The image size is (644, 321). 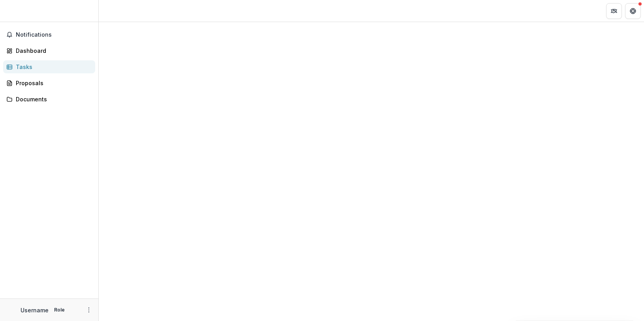 I want to click on button: Notifications, so click(x=49, y=35).